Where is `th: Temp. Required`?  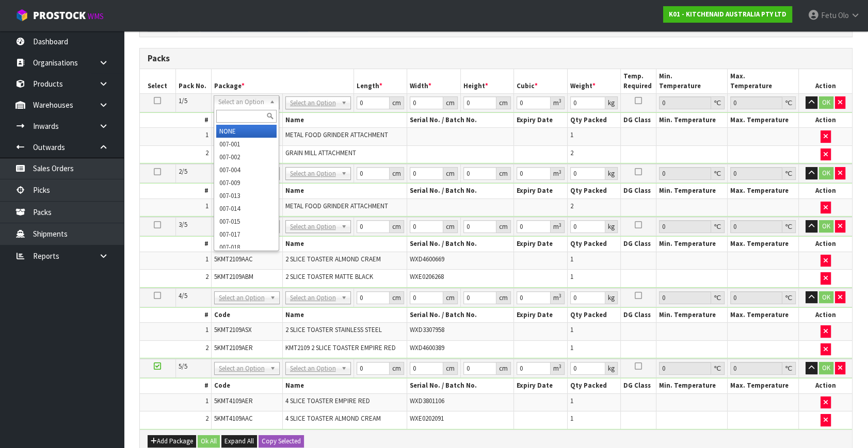
th: Temp. Required is located at coordinates (638, 81).